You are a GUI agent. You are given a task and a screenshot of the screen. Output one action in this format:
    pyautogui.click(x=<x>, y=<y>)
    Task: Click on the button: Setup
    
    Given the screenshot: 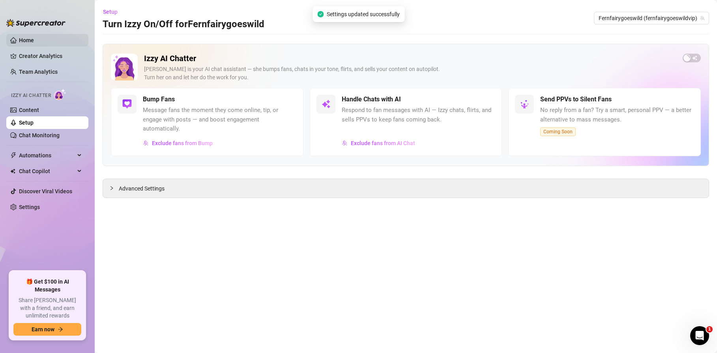 What is the action you would take?
    pyautogui.click(x=113, y=12)
    